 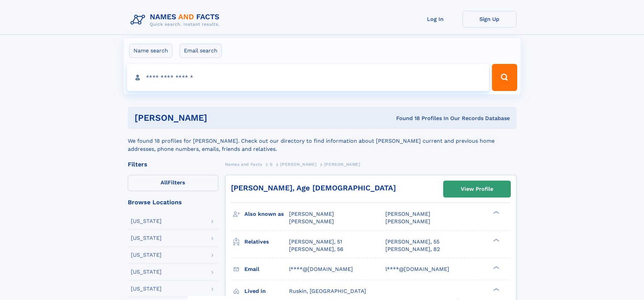 What do you see at coordinates (435, 19) in the screenshot?
I see `a: Log In` at bounding box center [435, 19].